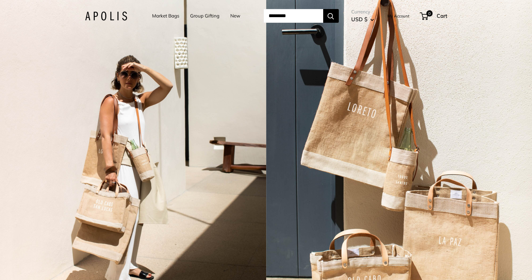 The image size is (532, 280). What do you see at coordinates (434, 16) in the screenshot?
I see `a: 0 Cart` at bounding box center [434, 16].